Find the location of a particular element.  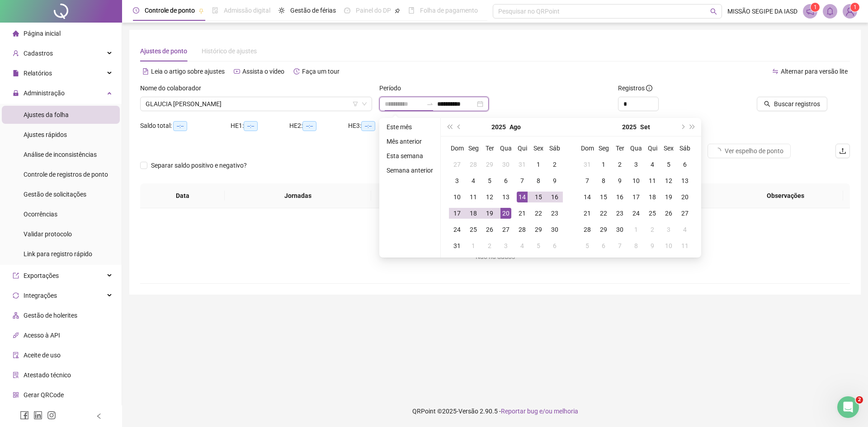

div: 5 is located at coordinates (489, 181).